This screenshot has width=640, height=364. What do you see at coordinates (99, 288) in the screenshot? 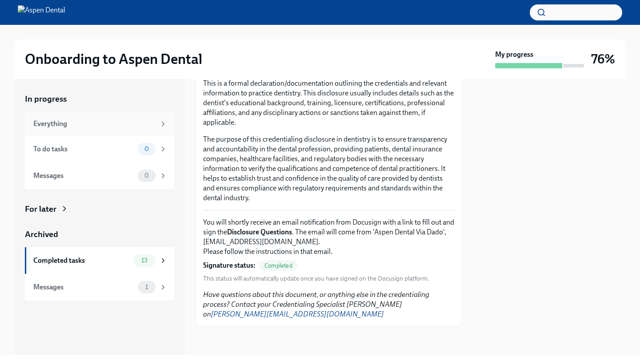
I see `a: Messages1` at bounding box center [99, 288].